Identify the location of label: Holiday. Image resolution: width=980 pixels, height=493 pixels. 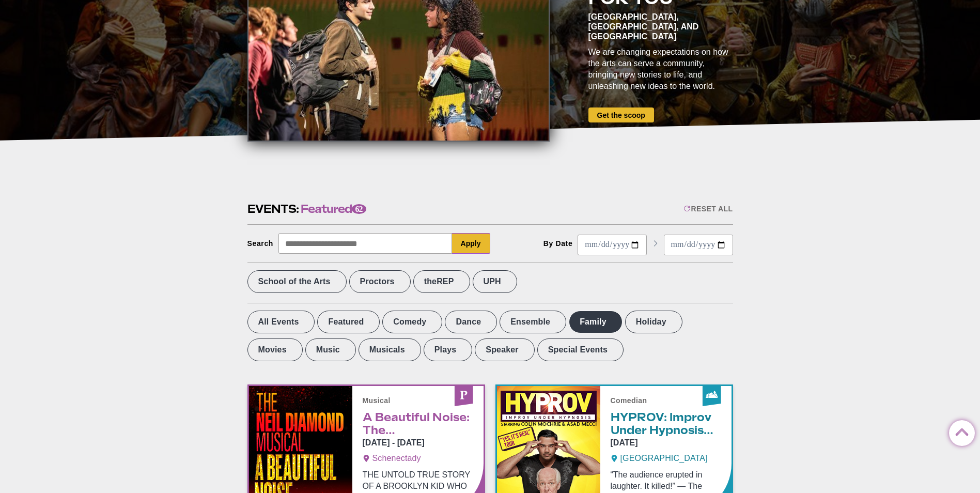
(654, 322).